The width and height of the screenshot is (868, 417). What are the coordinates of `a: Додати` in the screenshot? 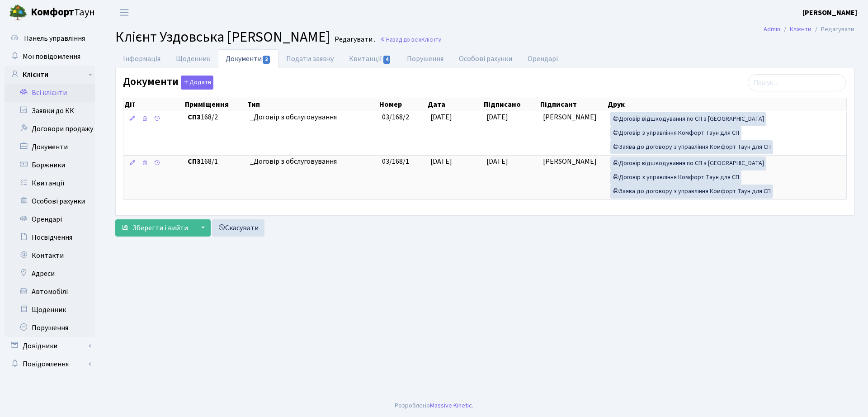 It's located at (196, 82).